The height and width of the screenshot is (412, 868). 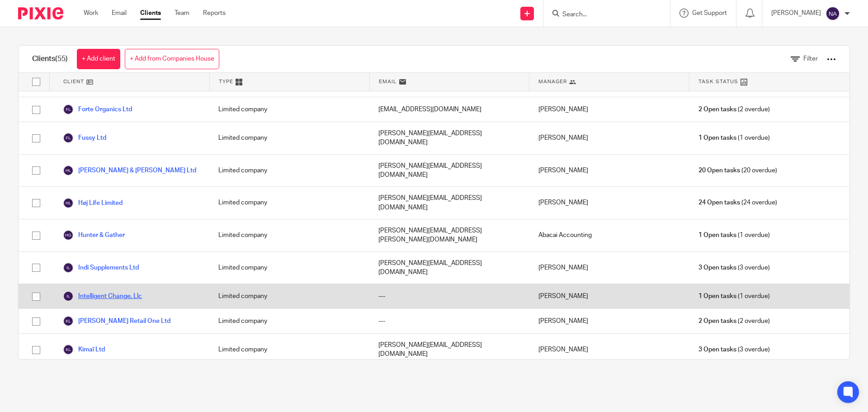 I want to click on span: Type, so click(x=226, y=82).